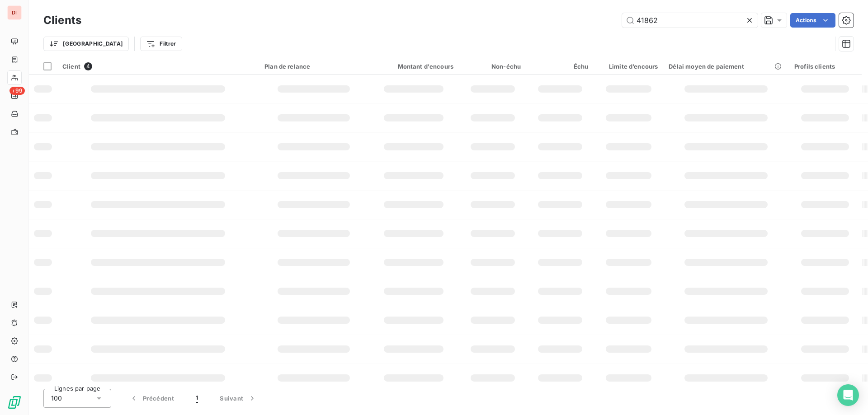 This screenshot has width=868, height=415. I want to click on div: Délai moyen de paiement, so click(726, 66).